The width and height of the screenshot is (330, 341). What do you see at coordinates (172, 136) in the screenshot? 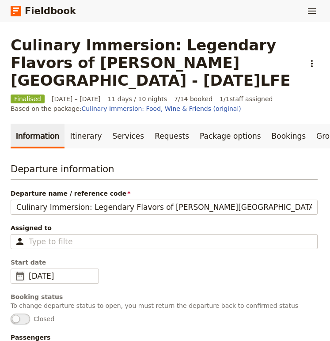
I see `a: Requests` at bounding box center [172, 136].